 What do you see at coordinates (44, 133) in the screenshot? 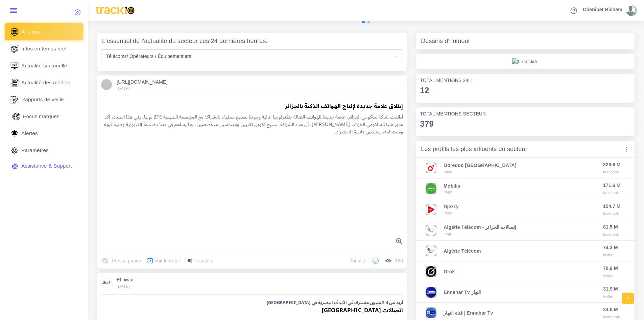
I see `a: Alertes` at bounding box center [44, 133].